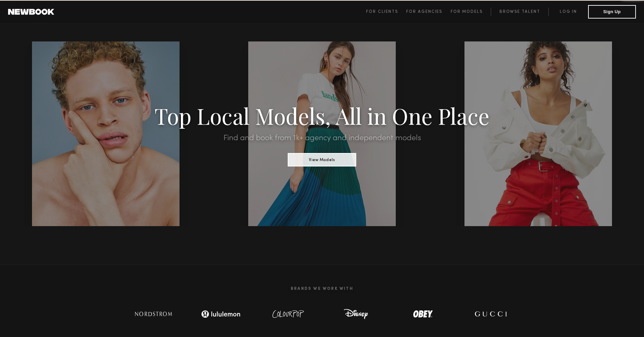  I want to click on a: Browse Talent, so click(519, 12).